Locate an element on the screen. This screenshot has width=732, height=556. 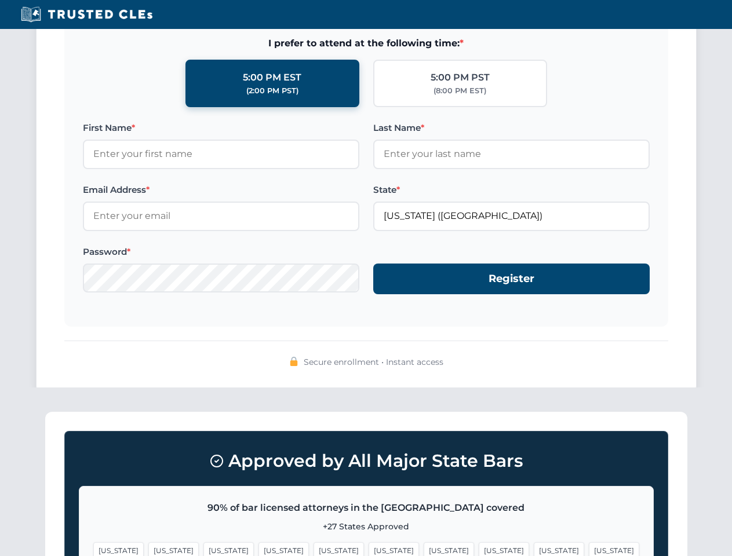
button: Register is located at coordinates (511, 279).